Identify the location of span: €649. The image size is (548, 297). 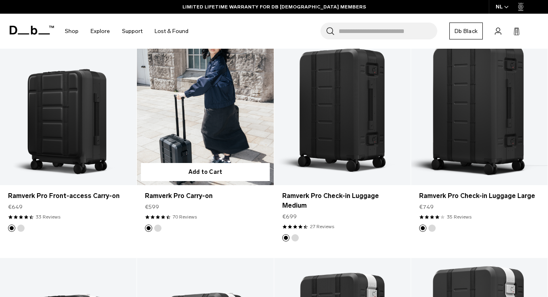
(15, 207).